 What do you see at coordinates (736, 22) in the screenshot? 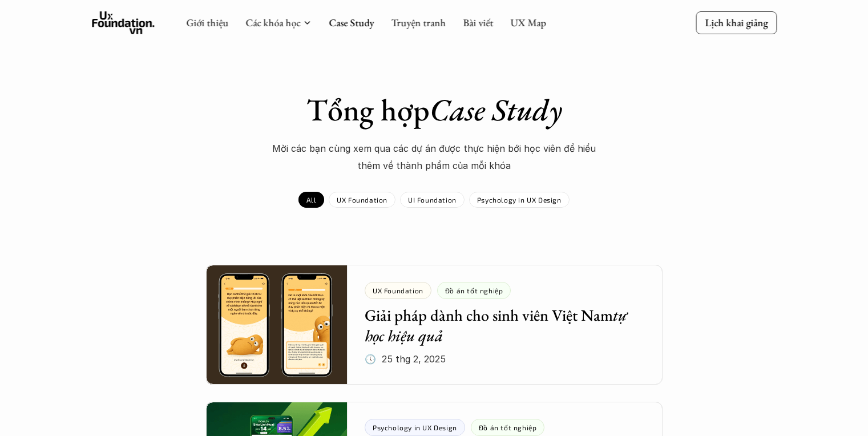
I see `a: Lịch khai giảng` at bounding box center [736, 22].